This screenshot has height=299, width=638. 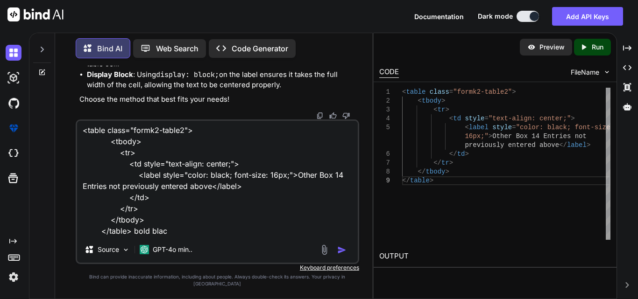 What do you see at coordinates (607, 72) in the screenshot?
I see `img: chevron down` at bounding box center [607, 72].